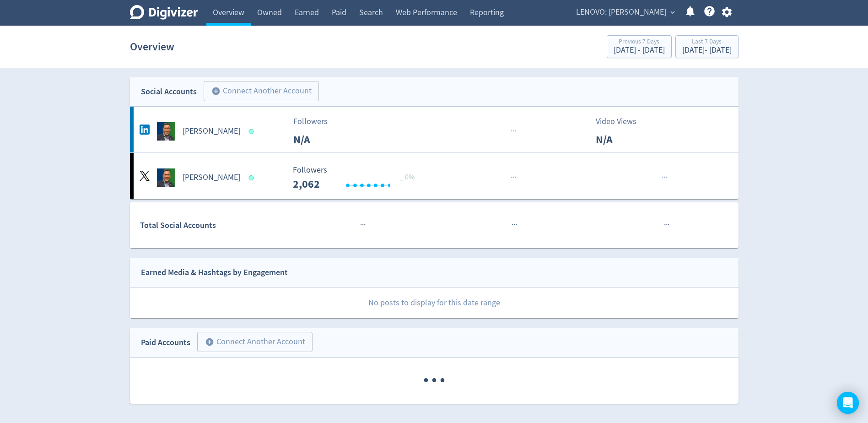  Describe the element at coordinates (357, 177) in the screenshot. I see `svg: Followers ---` at that location.